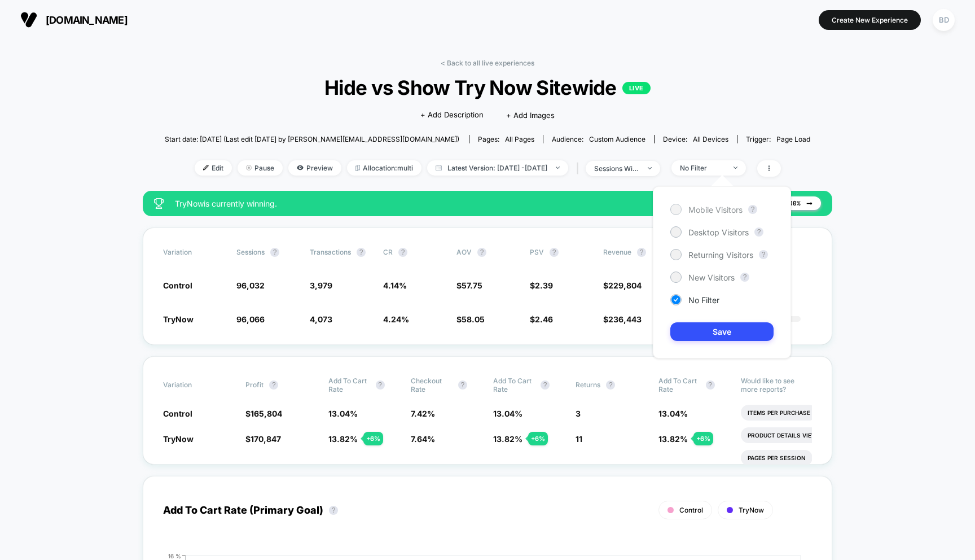 The image size is (975, 560). I want to click on span: 2.39, so click(544, 285).